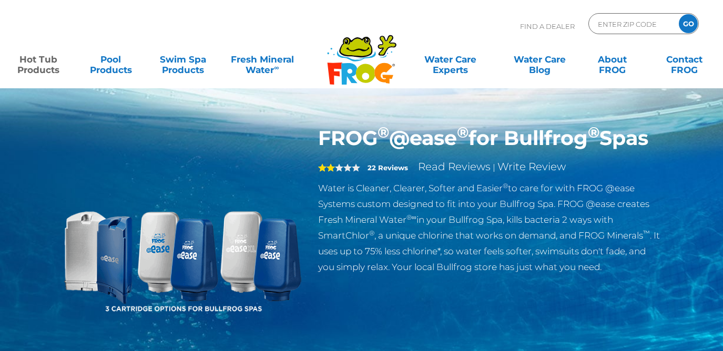 The height and width of the screenshot is (351, 723). What do you see at coordinates (490, 138) in the screenshot?
I see `h1: FROG @ease for Bullfrog Spas` at bounding box center [490, 138].